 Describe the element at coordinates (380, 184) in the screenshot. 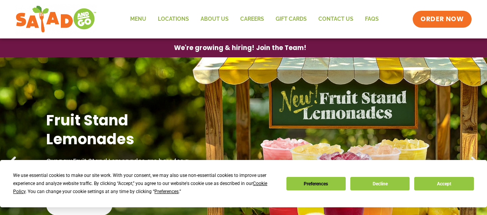

I see `button: Decline` at that location.